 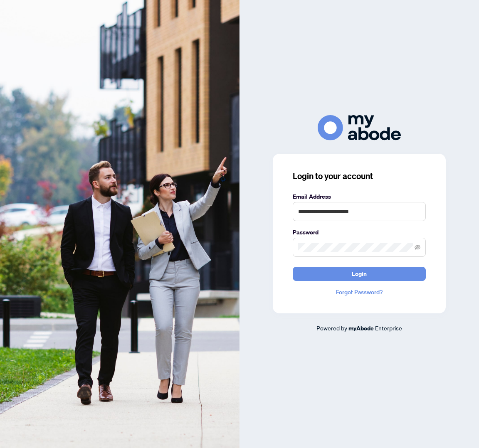 What do you see at coordinates (359, 196) in the screenshot?
I see `label: Email Address` at bounding box center [359, 196].